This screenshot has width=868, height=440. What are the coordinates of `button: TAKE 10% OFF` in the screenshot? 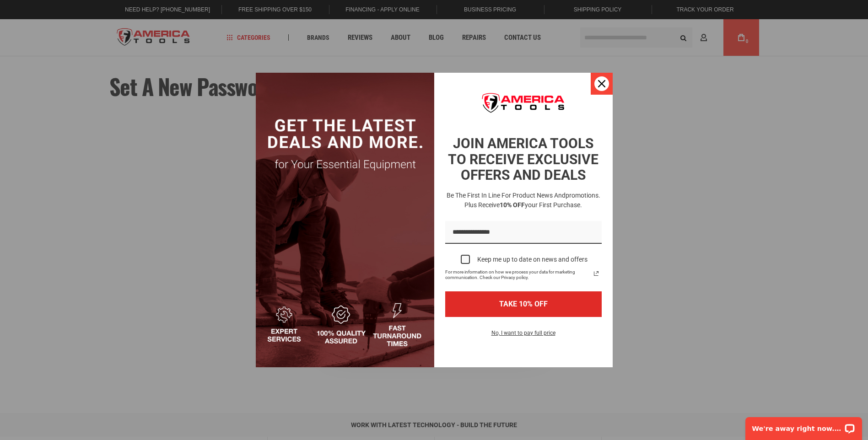 It's located at (523, 304).